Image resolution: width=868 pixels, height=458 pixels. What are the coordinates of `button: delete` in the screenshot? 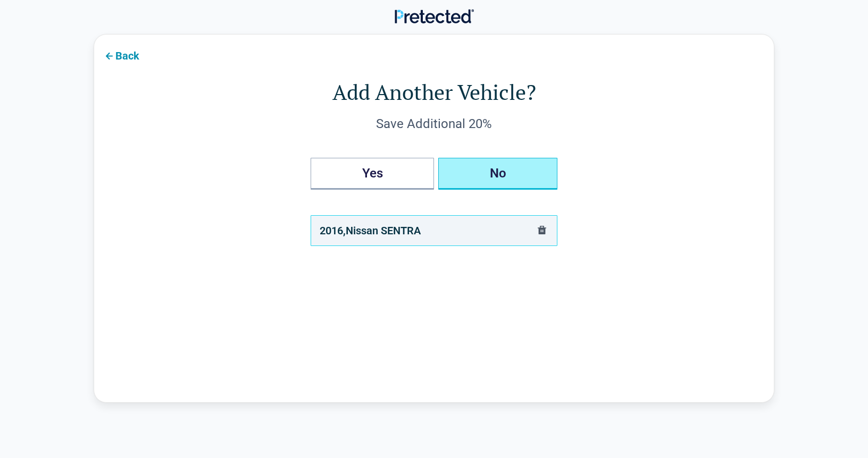 It's located at (542, 231).